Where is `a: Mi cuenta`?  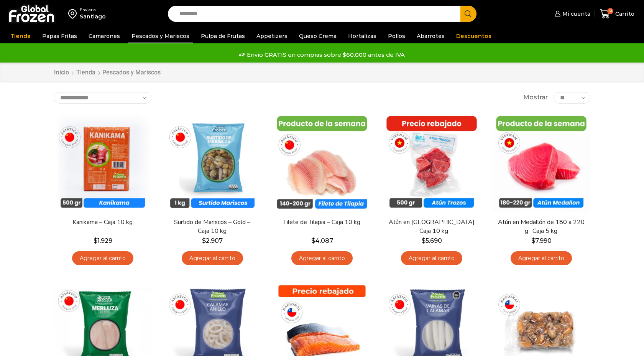
a: Mi cuenta is located at coordinates (572, 14).